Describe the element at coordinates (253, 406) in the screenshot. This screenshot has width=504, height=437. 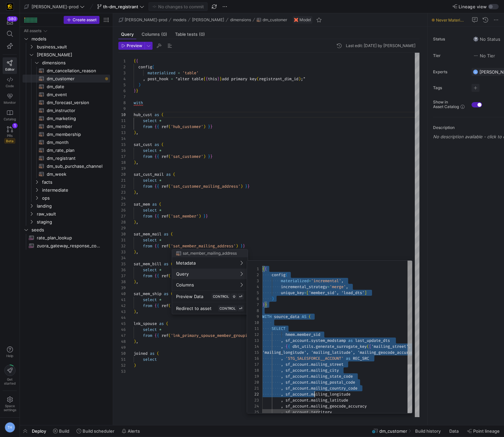
I see `div: 24` at that location.